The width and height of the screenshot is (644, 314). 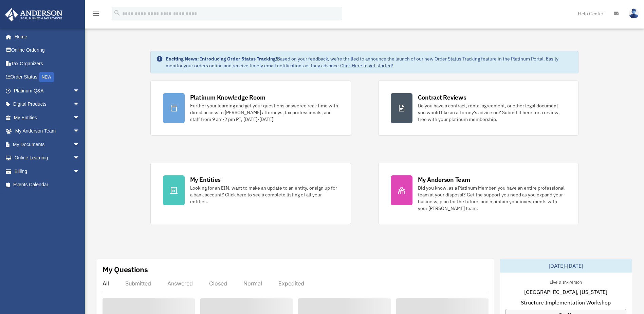 I want to click on a: My Anderson Team Did you know, as a Platinum Member, you have an entire professional team at your..., so click(x=478, y=193).